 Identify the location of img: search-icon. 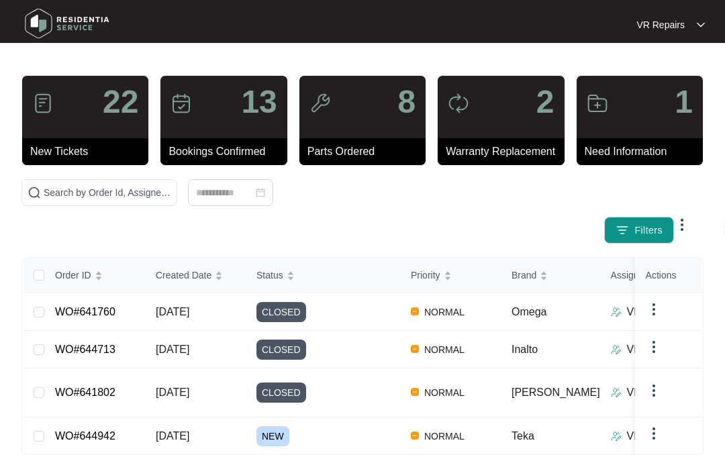
(34, 193).